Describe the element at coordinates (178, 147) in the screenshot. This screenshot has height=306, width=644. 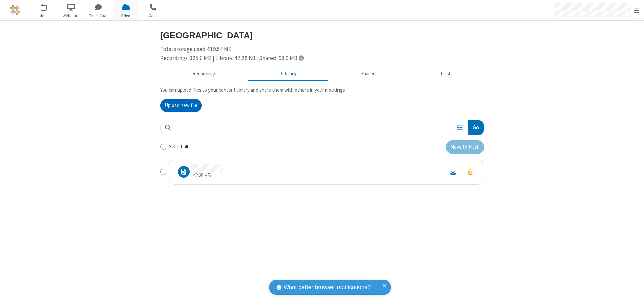
I see `label: Select all` at that location.